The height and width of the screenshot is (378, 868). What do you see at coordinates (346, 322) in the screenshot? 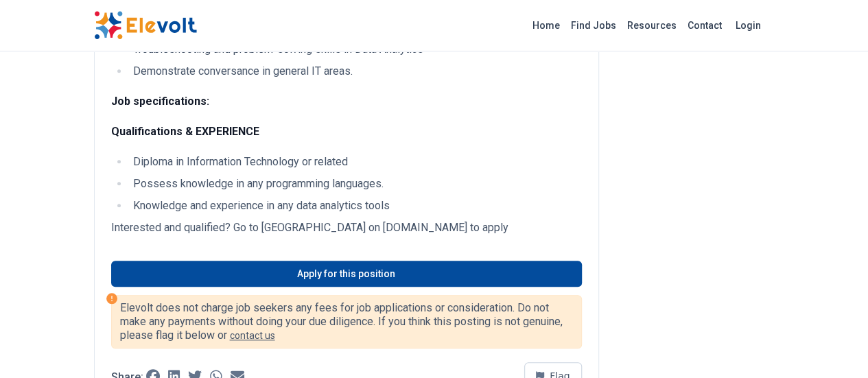
I see `p: Elevolt does not charge job seekers any fees for job applications or consideration. Do not make a...` at bounding box center [346, 322].